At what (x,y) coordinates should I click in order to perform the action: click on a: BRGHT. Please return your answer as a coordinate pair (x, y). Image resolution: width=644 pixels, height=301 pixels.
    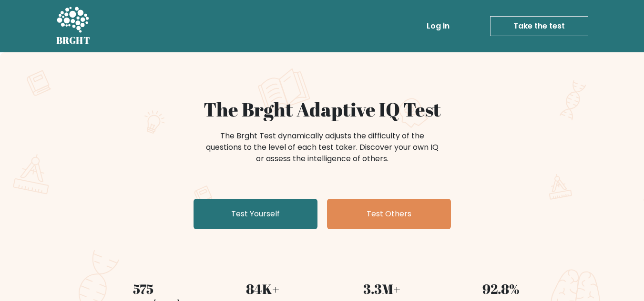
    Looking at the image, I should click on (73, 26).